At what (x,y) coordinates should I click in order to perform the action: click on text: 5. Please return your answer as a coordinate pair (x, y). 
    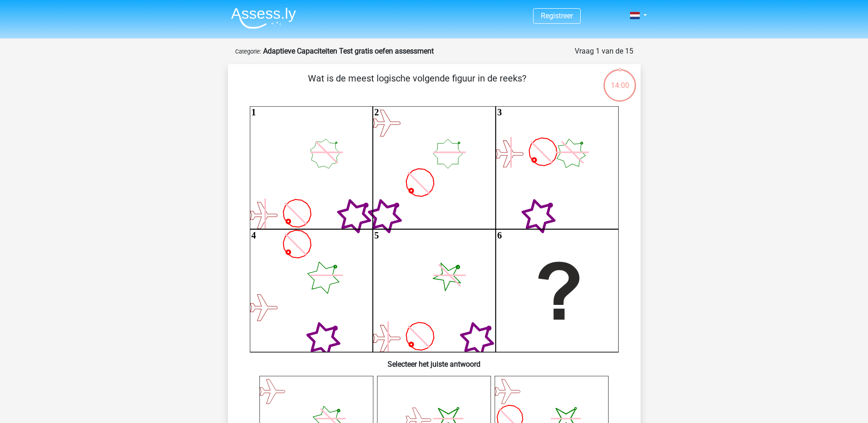
    Looking at the image, I should click on (376, 236).